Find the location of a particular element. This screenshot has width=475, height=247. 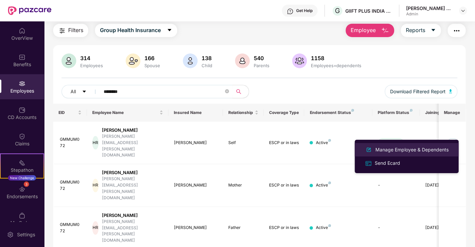

img: manageButton is located at coordinates (452, 143).